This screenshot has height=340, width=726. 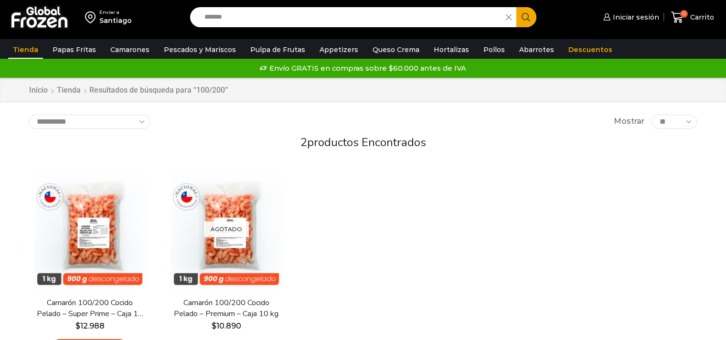 What do you see at coordinates (128, 90) in the screenshot?
I see `nav: Breadcrumb` at bounding box center [128, 90].